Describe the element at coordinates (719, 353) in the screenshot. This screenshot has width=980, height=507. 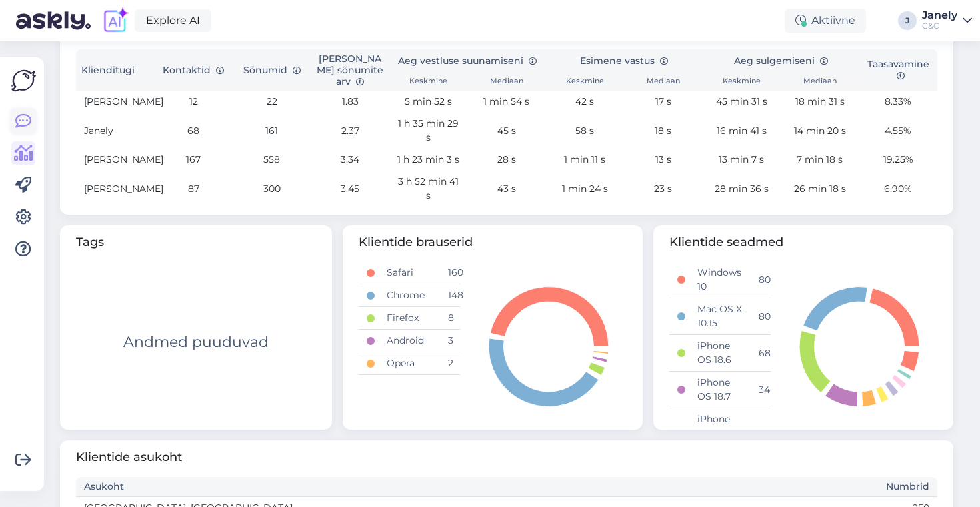
I see `td: iPhone OS 18.6` at that location.